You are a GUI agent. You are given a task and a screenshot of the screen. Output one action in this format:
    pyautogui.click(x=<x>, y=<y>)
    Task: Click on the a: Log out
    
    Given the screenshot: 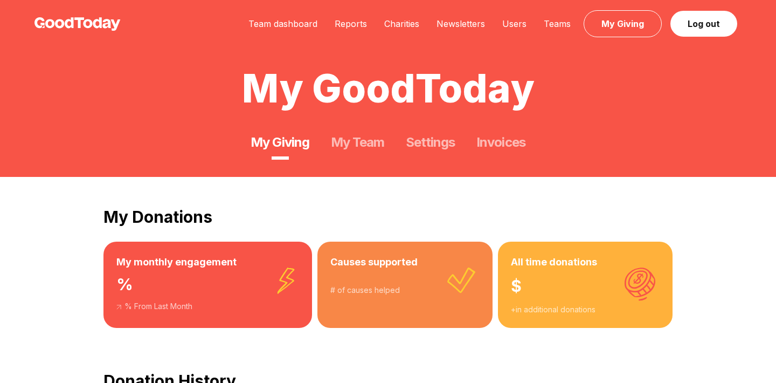 What is the action you would take?
    pyautogui.click(x=704, y=24)
    